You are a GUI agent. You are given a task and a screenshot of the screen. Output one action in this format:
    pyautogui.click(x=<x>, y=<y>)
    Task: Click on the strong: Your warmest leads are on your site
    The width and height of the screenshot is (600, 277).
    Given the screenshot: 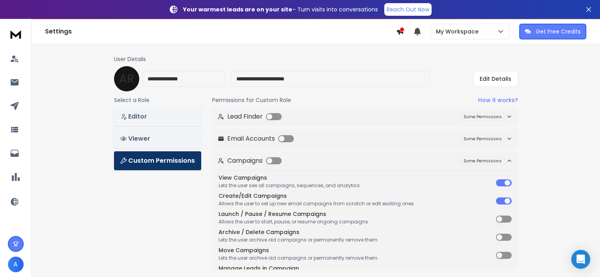 What is the action you would take?
    pyautogui.click(x=237, y=9)
    